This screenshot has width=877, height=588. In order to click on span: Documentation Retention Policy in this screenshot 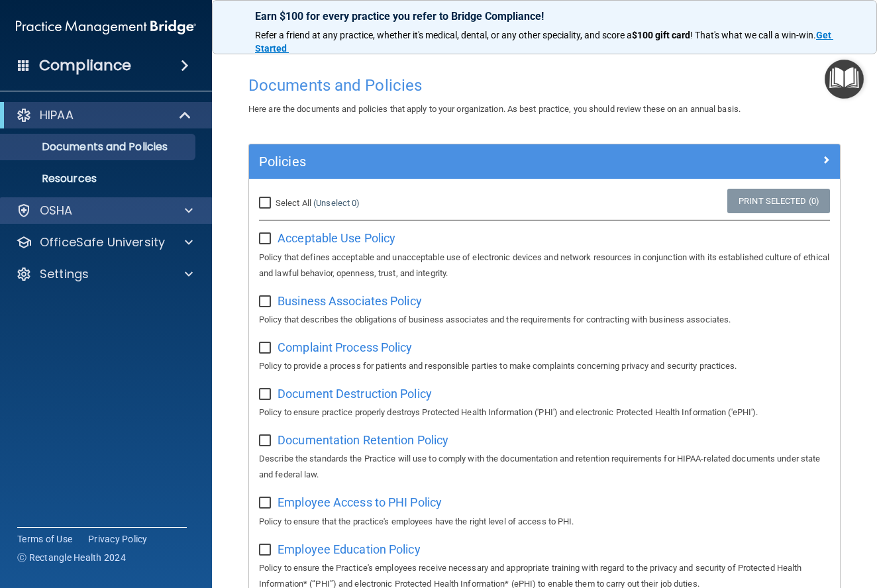, I will do `click(363, 440)`.